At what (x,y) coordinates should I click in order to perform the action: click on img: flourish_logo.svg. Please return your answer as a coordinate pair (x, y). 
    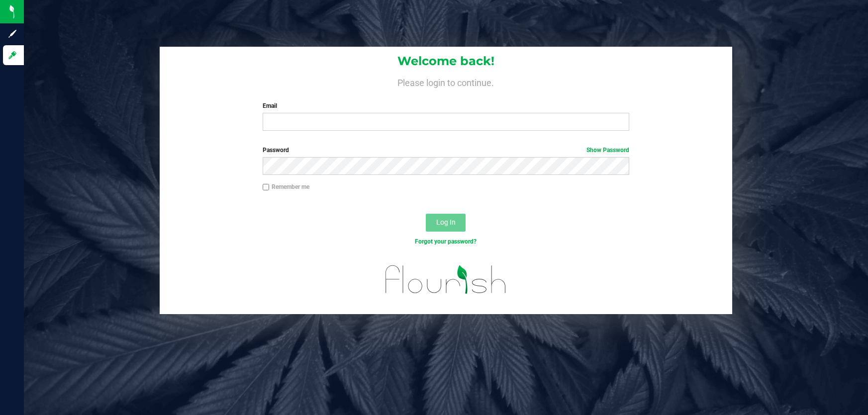
    Looking at the image, I should click on (446, 280).